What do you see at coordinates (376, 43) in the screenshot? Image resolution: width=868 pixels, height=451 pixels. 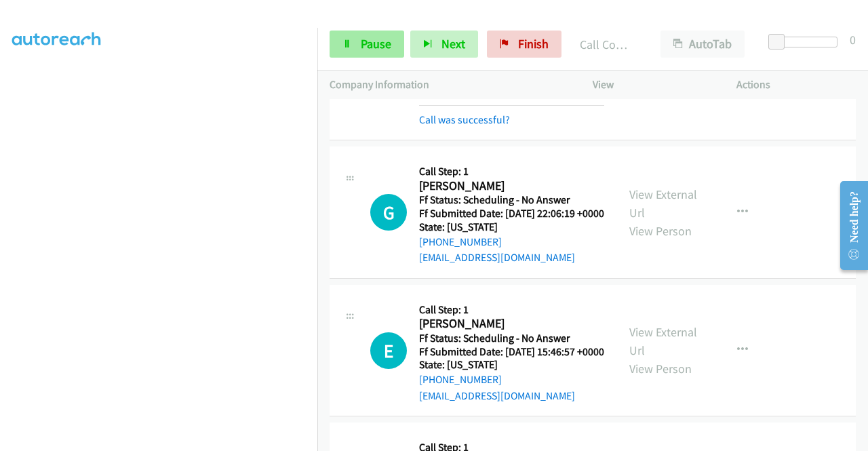 I see `span: Pause` at bounding box center [376, 43].